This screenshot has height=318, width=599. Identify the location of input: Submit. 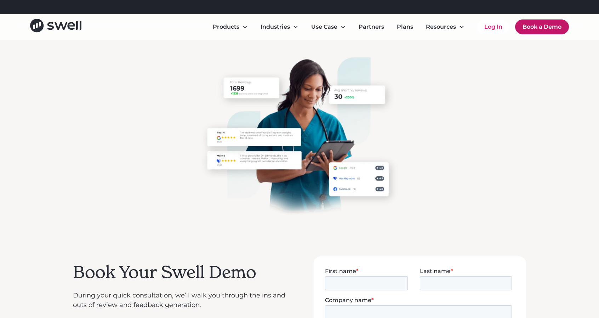
(95, 199).